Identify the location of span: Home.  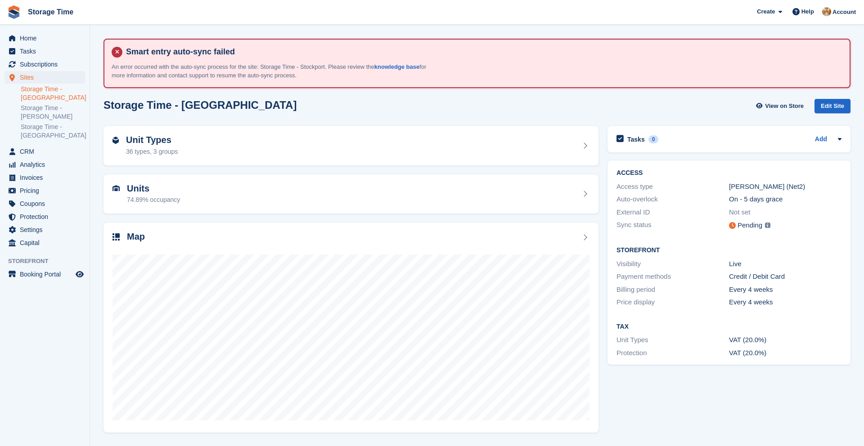
(47, 38).